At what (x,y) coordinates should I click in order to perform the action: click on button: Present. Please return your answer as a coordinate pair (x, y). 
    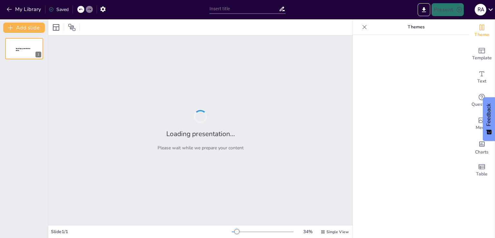
    Looking at the image, I should click on (448, 10).